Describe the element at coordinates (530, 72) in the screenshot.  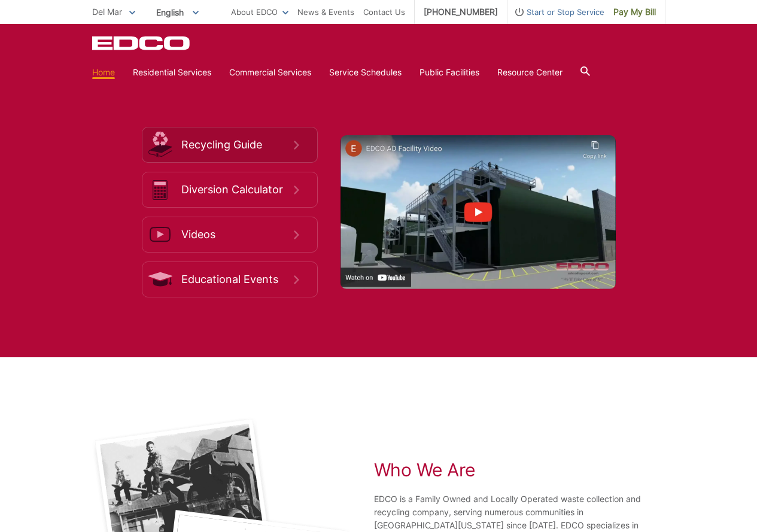
I see `a: Resource Center` at that location.